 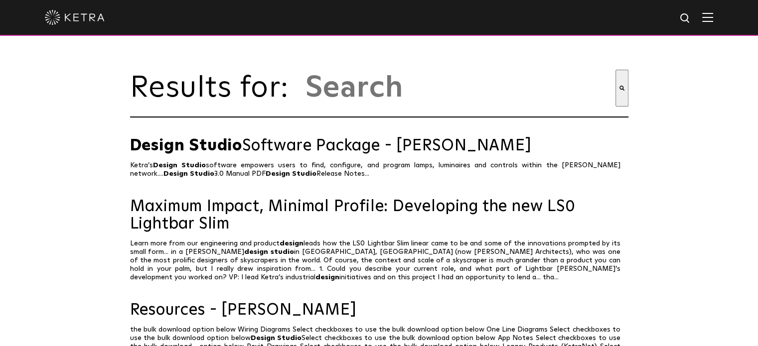 I want to click on span: studio, so click(x=282, y=252).